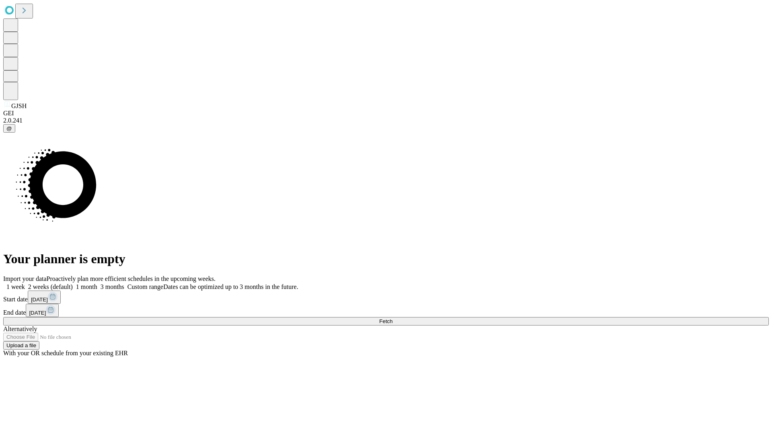  I want to click on button: Fetch, so click(386, 321).